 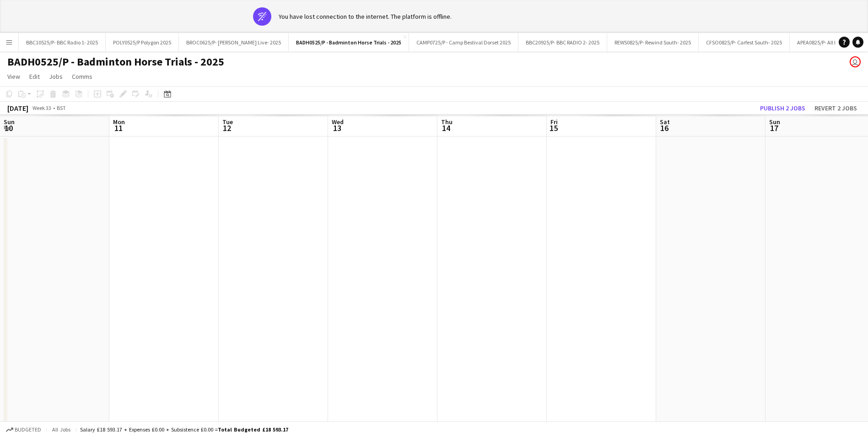 What do you see at coordinates (463, 42) in the screenshot?
I see `button: CAMP0725/P - Camp Bestival Dorset 2025` at bounding box center [463, 42].